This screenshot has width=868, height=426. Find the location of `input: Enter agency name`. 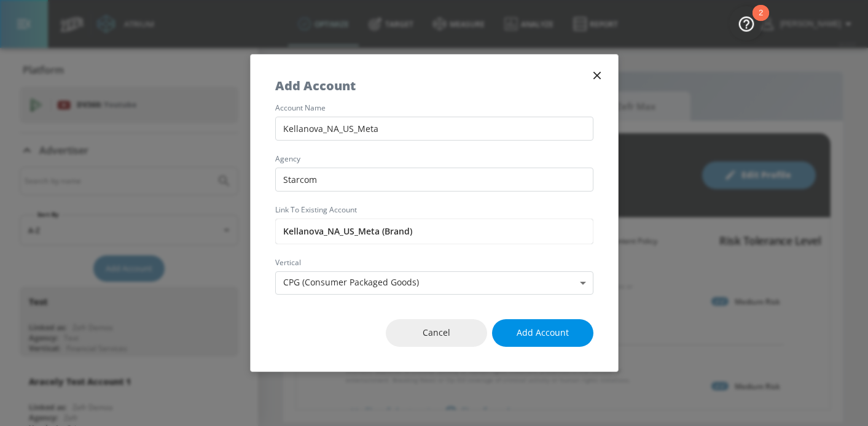

input: Enter agency name is located at coordinates (434, 180).